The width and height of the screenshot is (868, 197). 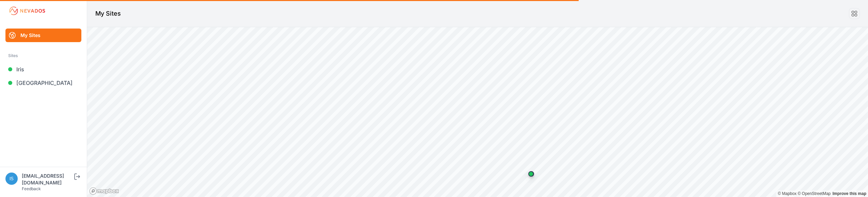 I want to click on a: Mapbox logo, so click(x=104, y=191).